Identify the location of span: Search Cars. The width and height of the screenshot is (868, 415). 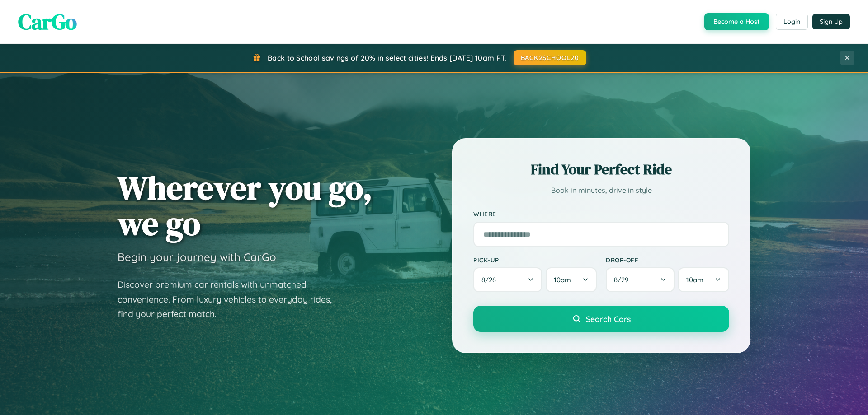
(608, 319).